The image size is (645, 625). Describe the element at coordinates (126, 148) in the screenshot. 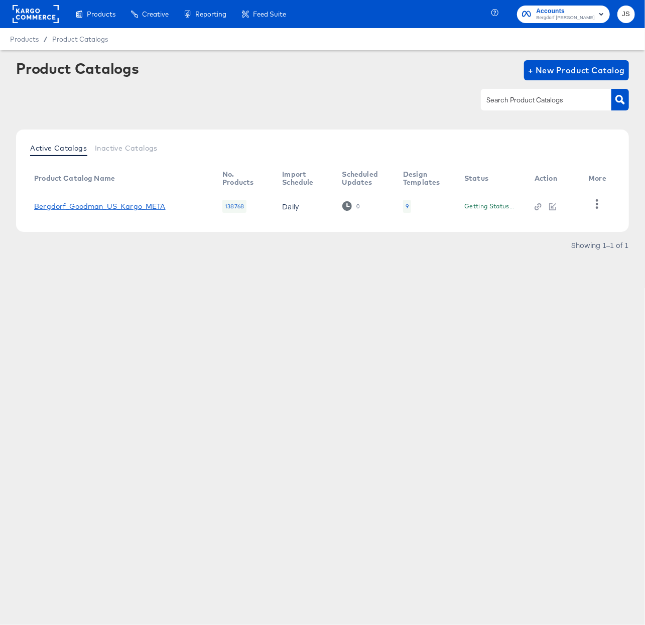

I see `span: Inactive Catalogs` at that location.